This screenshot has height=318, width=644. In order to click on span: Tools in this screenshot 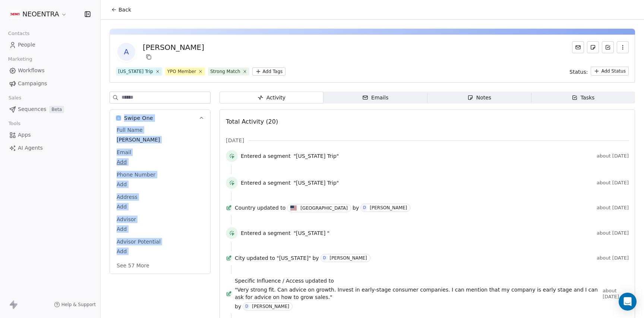, I will do `click(14, 124)`.